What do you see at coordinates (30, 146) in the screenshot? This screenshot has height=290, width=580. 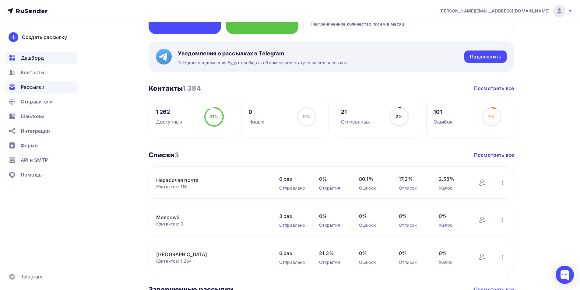 I see `span: Формы` at bounding box center [30, 146].